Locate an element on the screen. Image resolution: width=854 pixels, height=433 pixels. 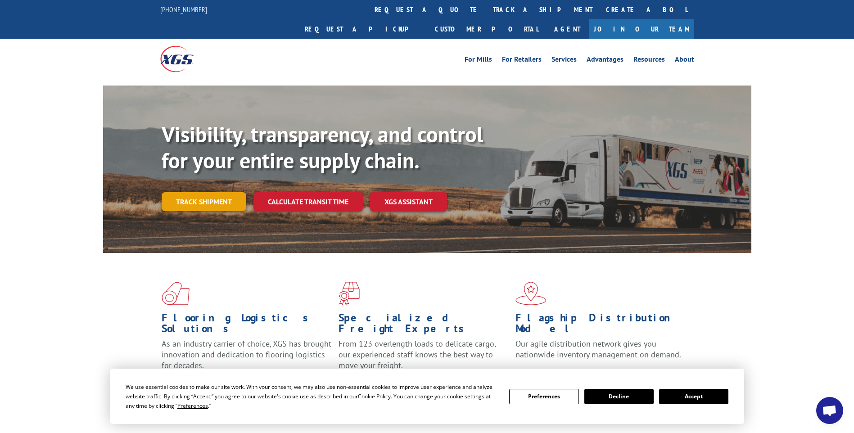
span: Preferences is located at coordinates (193, 406).